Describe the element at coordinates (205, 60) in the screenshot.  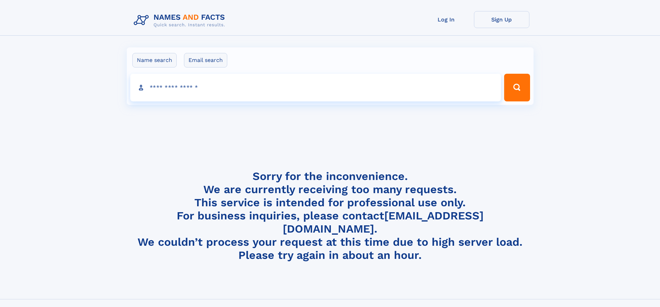
I see `label: Email search` at that location.